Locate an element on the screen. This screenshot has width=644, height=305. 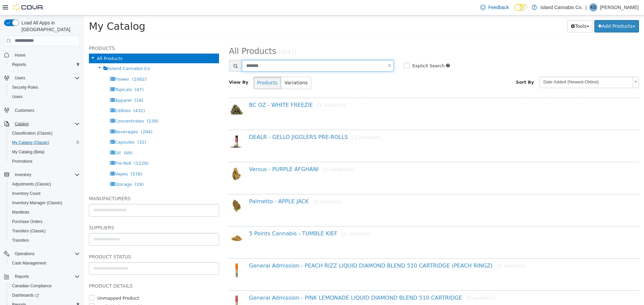
span: (1002) is located at coordinates (56, 63).